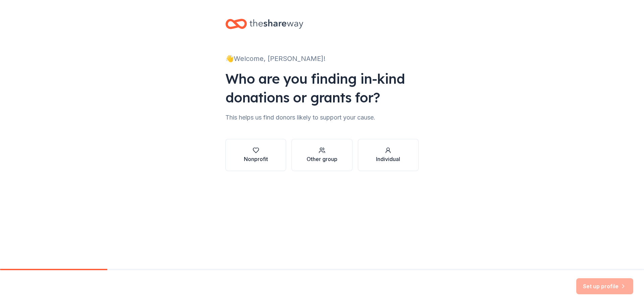 The width and height of the screenshot is (644, 305). What do you see at coordinates (256, 155) in the screenshot?
I see `button: Nonprofit` at bounding box center [256, 155].